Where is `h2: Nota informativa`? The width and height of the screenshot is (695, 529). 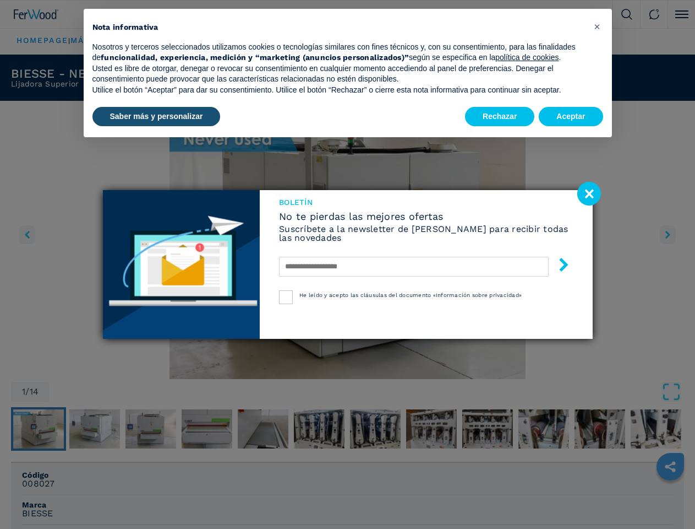 h2: Nota informativa is located at coordinates (339, 28).